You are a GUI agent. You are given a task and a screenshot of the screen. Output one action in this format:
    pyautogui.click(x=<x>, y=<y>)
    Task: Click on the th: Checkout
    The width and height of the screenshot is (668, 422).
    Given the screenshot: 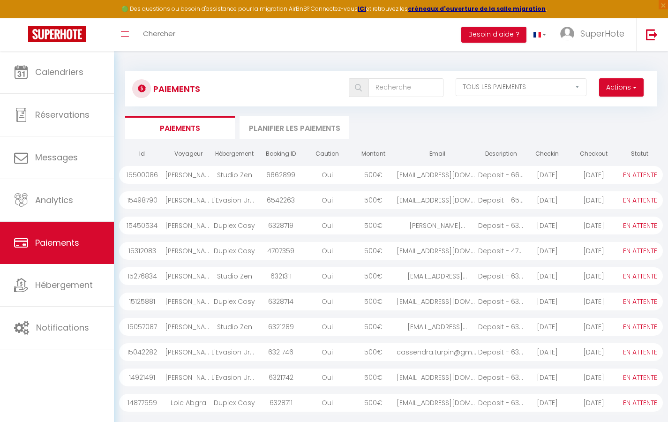 What is the action you would take?
    pyautogui.click(x=594, y=154)
    